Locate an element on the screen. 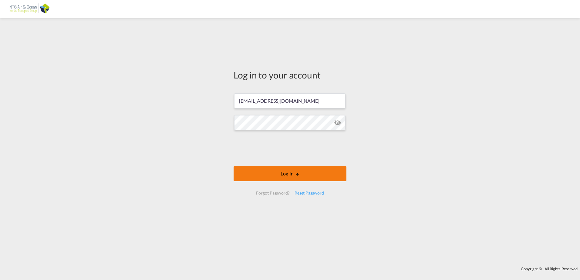  md-icon: icon-eye-off is located at coordinates (338, 123).